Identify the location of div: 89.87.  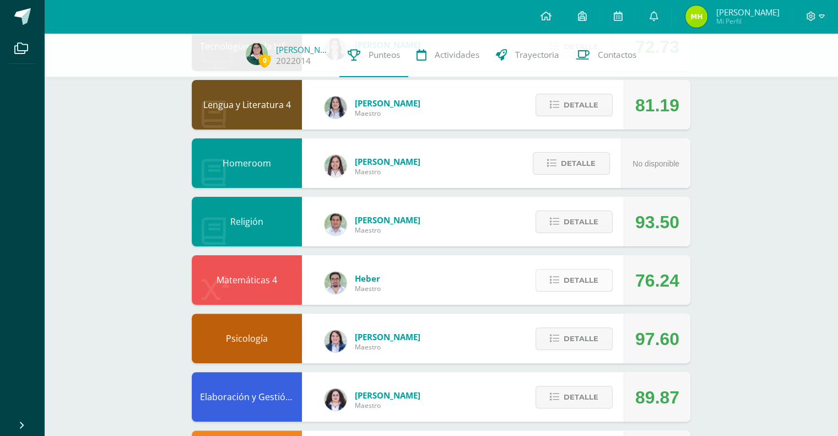
(657, 397).